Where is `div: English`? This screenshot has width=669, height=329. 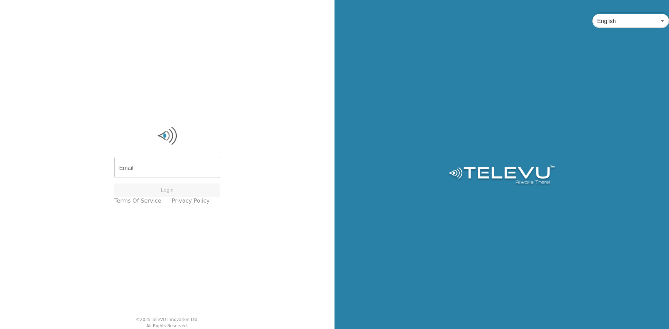 div: English is located at coordinates (631, 21).